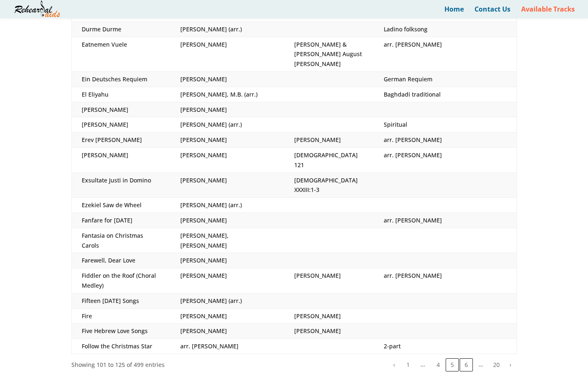 The image size is (588, 376). I want to click on td: Ezekiel Saw de Wheel, so click(121, 205).